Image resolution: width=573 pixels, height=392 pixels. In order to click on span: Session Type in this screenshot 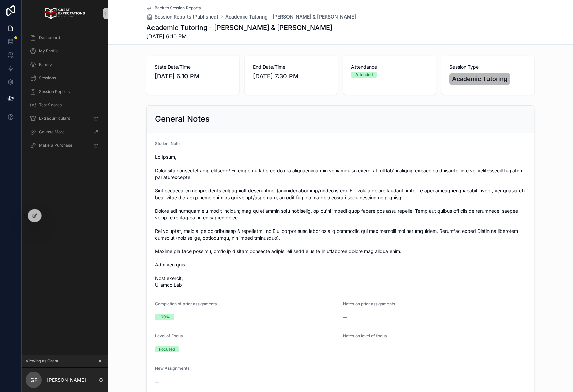, I will do `click(488, 67)`.